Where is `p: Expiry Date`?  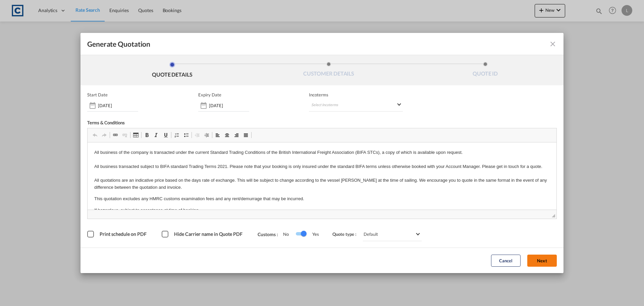 p: Expiry Date is located at coordinates (209, 94).